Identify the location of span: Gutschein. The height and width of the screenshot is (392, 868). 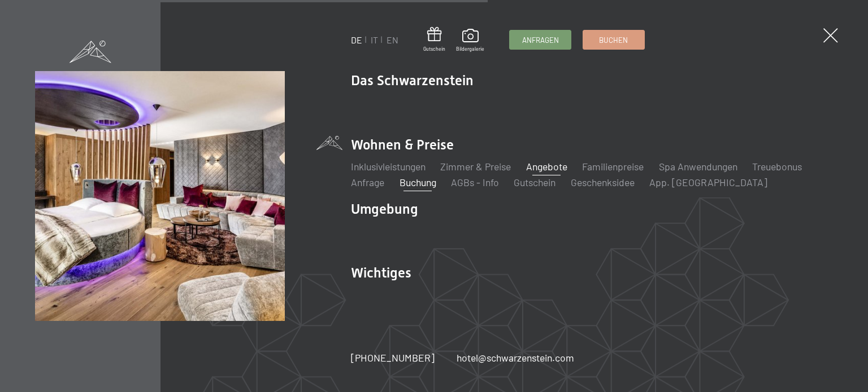
(434, 49).